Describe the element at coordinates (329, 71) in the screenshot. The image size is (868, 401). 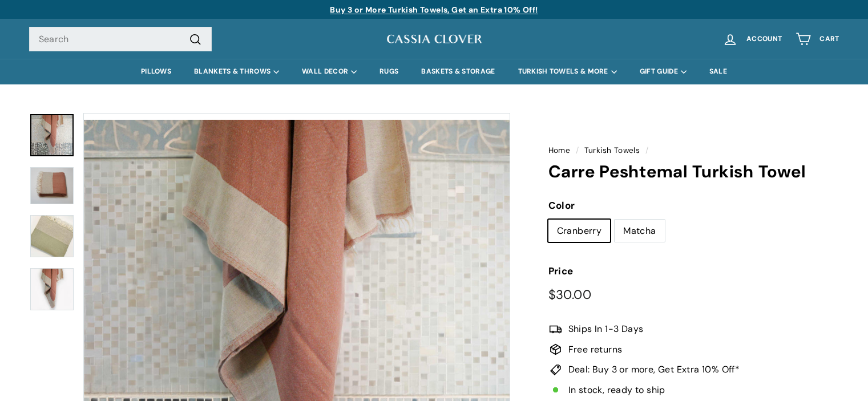
I see `summary: WALL DECOR` at that location.